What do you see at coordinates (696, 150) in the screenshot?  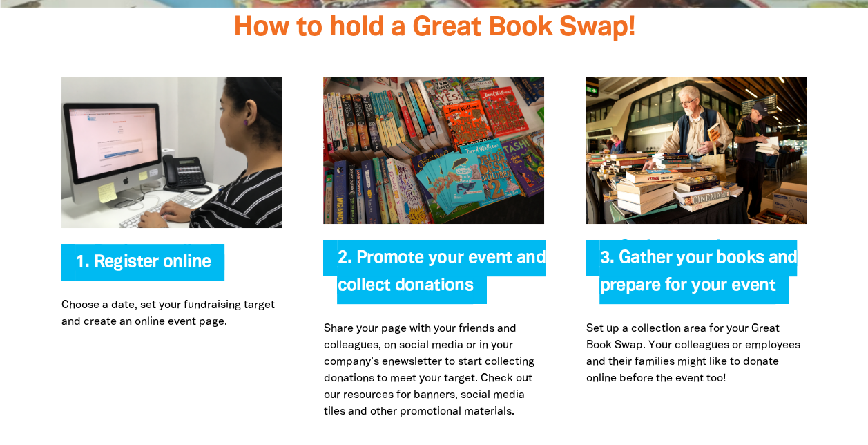 I see `img: Gather your books and prepare for your event` at bounding box center [696, 150].